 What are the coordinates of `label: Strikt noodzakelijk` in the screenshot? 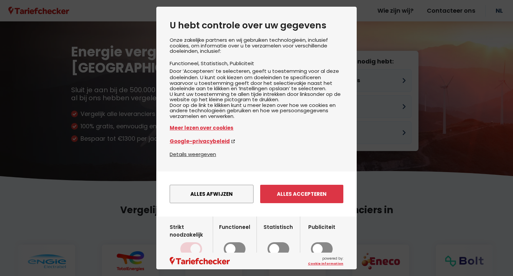 It's located at (191, 240).